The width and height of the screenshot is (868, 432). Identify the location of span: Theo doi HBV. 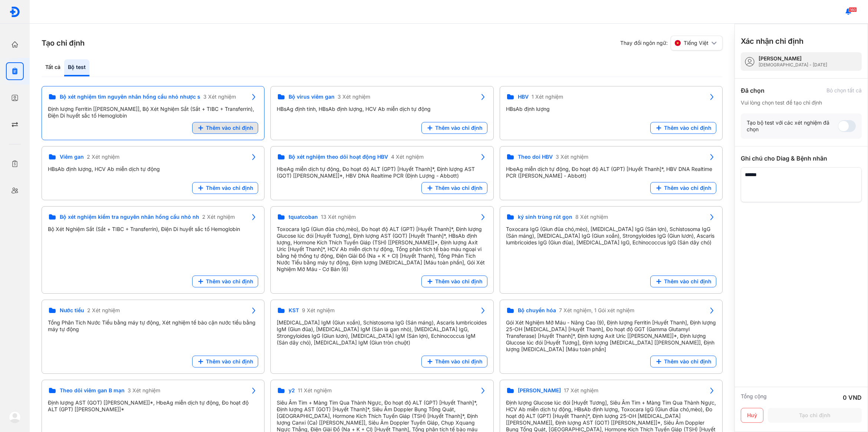
(536, 157).